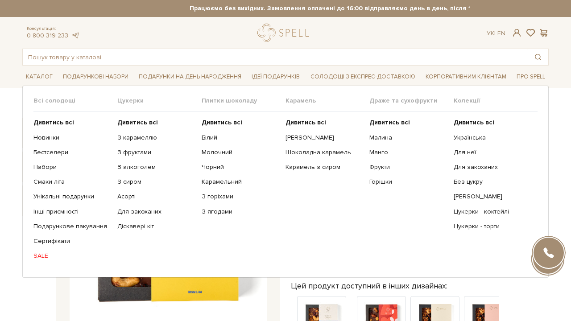 Image resolution: width=571 pixels, height=321 pixels. Describe the element at coordinates (240, 167) in the screenshot. I see `a: Чорний` at that location.